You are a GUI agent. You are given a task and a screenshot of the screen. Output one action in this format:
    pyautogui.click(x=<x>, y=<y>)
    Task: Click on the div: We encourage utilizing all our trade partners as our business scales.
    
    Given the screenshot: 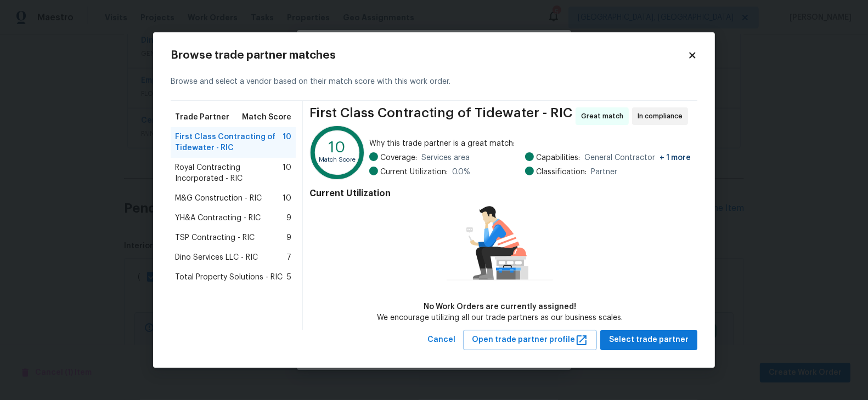 What is the action you would take?
    pyautogui.click(x=500, y=318)
    